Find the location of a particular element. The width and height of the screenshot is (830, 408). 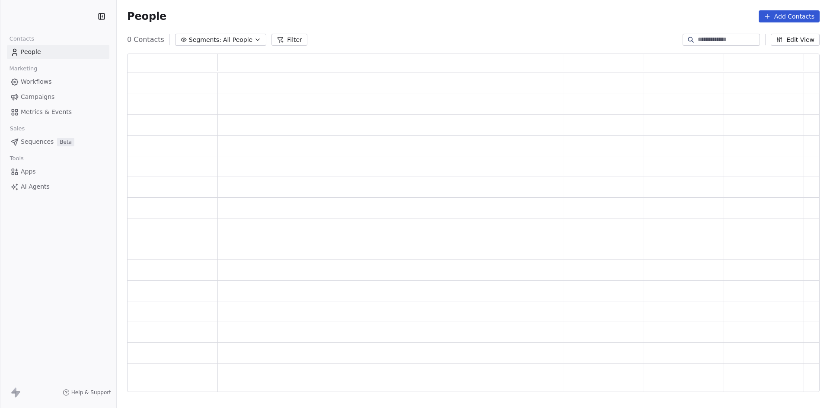

span: Apps is located at coordinates (28, 172).